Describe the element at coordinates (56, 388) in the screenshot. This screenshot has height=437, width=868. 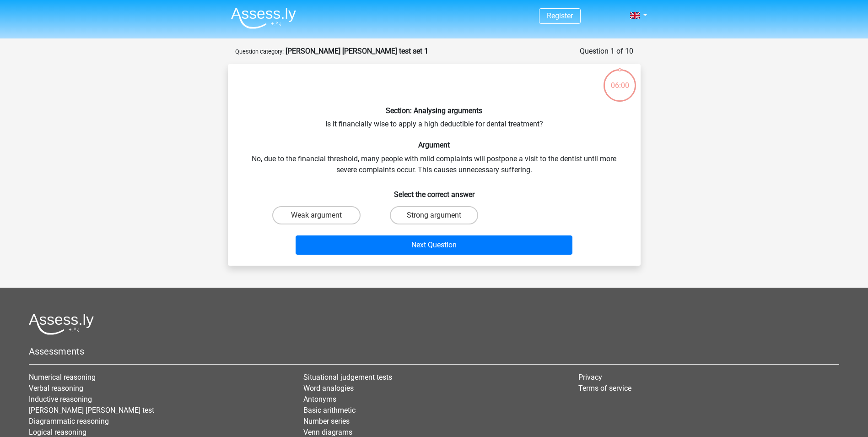
I see `a: Verbal reasoning` at that location.